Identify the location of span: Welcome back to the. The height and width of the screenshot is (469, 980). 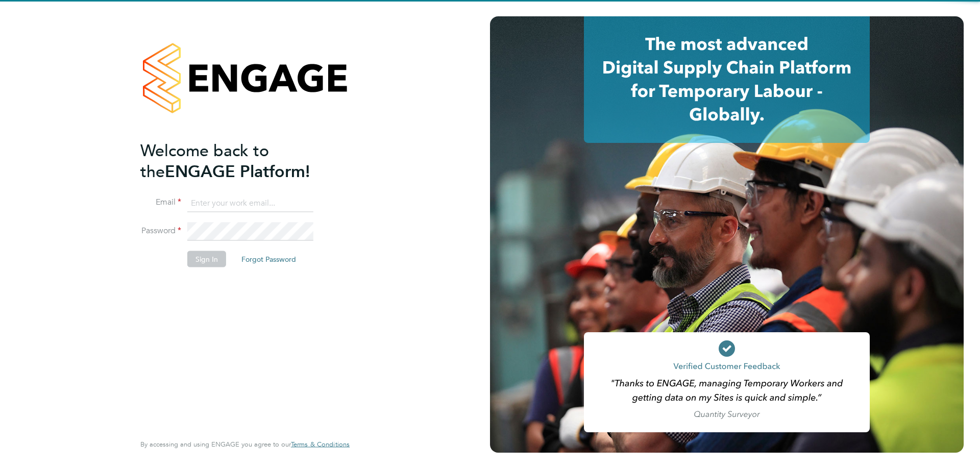
(205, 161).